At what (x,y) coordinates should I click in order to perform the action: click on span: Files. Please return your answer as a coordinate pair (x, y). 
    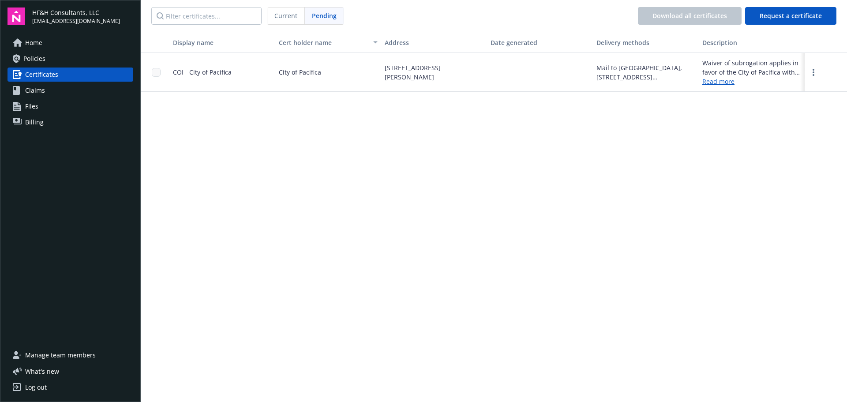
    Looking at the image, I should click on (32, 106).